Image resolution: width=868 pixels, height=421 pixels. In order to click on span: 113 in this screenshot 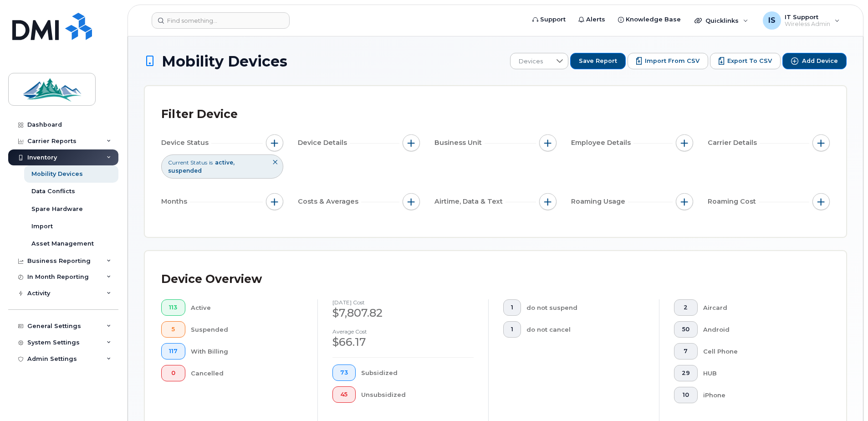, I will do `click(173, 307)`.